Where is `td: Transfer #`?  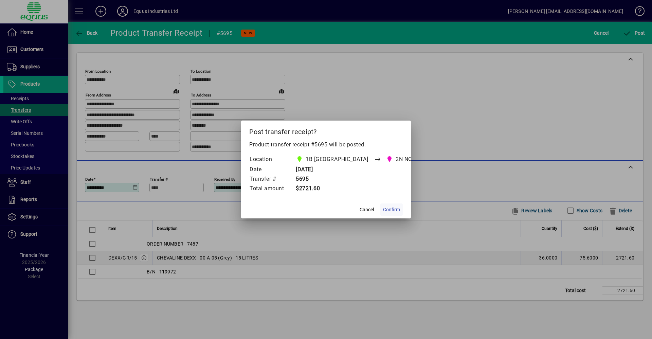 td: Transfer # is located at coordinates (270, 179).